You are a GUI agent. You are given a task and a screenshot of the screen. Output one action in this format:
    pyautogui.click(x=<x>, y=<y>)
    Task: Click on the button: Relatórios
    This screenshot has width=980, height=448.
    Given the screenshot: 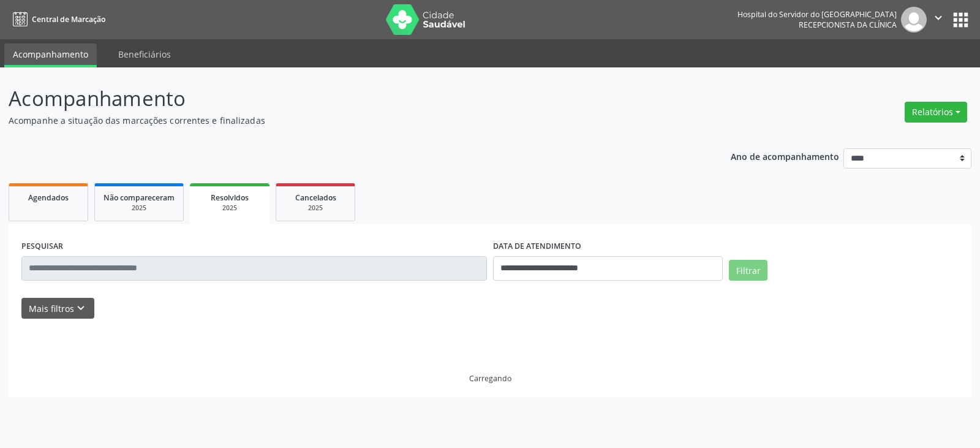 What is the action you would take?
    pyautogui.click(x=936, y=112)
    